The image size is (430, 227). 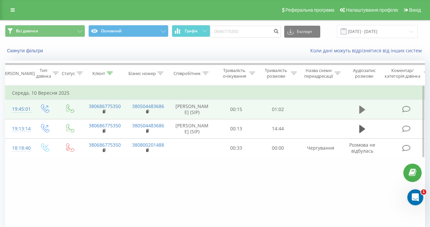 What do you see at coordinates (278, 129) in the screenshot?
I see `td: 14:44` at bounding box center [278, 129].